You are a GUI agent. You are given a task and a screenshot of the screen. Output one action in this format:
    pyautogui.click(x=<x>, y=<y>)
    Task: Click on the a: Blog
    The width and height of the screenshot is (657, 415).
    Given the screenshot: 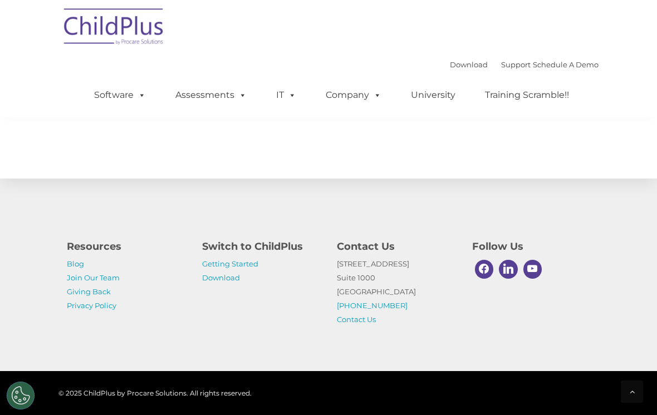 What is the action you would take?
    pyautogui.click(x=75, y=264)
    